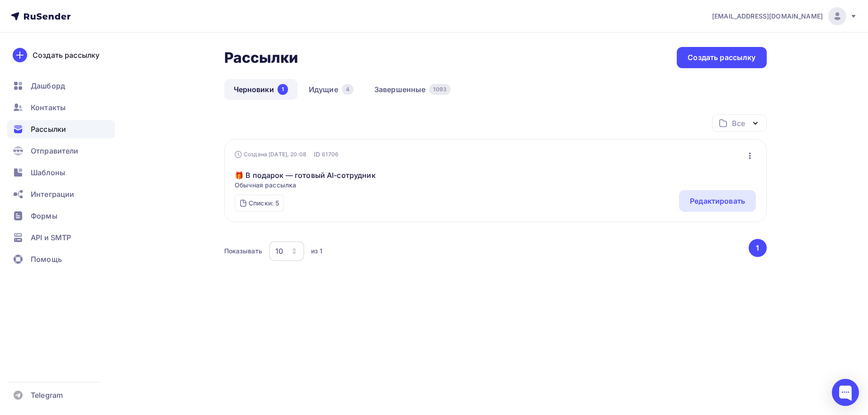 Image resolution: width=868 pixels, height=415 pixels. I want to click on span: ID, so click(317, 155).